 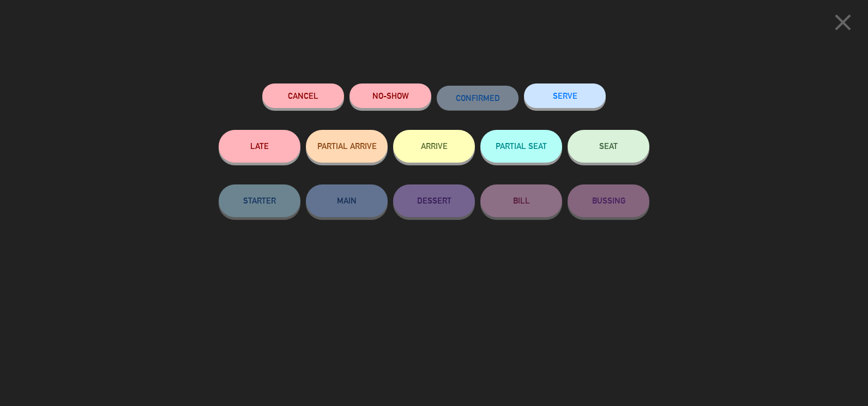 What do you see at coordinates (565, 96) in the screenshot?
I see `button: SERVE` at bounding box center [565, 96].